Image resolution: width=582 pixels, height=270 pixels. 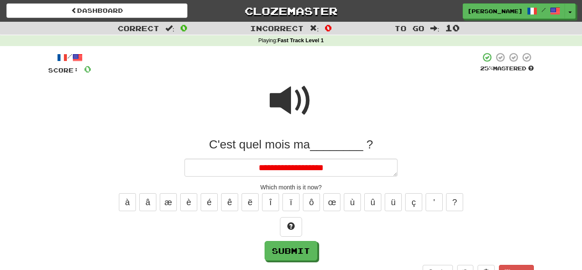 I want to click on button: î, so click(x=270, y=202).